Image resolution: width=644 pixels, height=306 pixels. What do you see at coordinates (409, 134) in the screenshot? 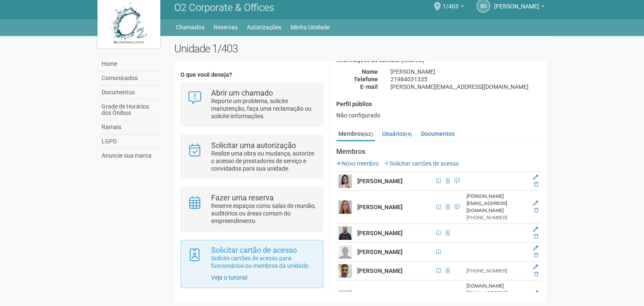
I see `small: (4)` at bounding box center [409, 134].